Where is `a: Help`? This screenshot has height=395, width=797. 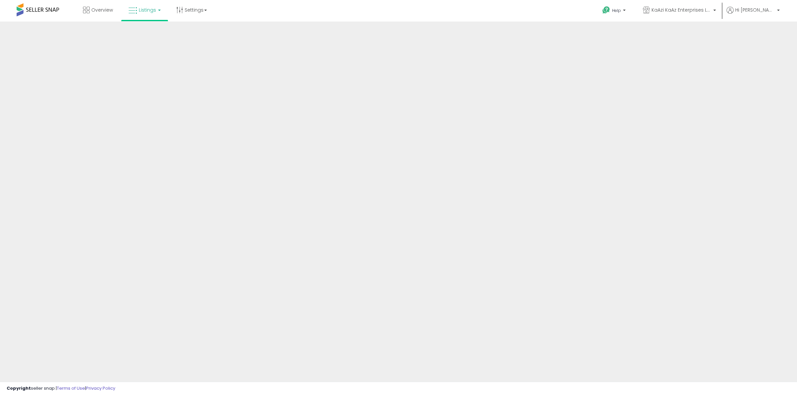
a: Help is located at coordinates (615, 11).